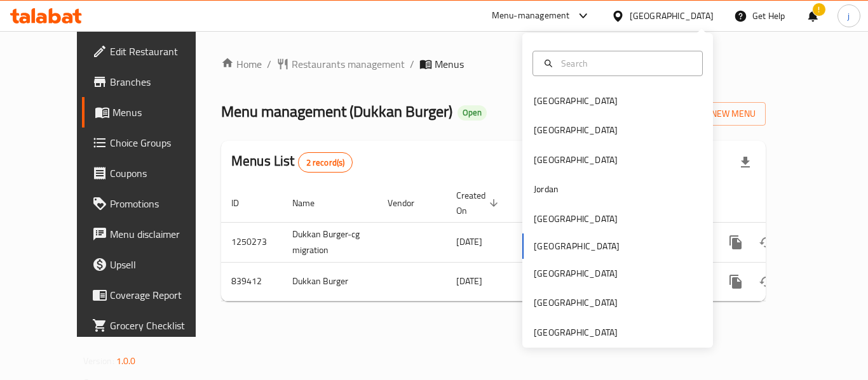  Describe the element at coordinates (161, 234) in the screenshot. I see `span: Menu disclaimer` at that location.